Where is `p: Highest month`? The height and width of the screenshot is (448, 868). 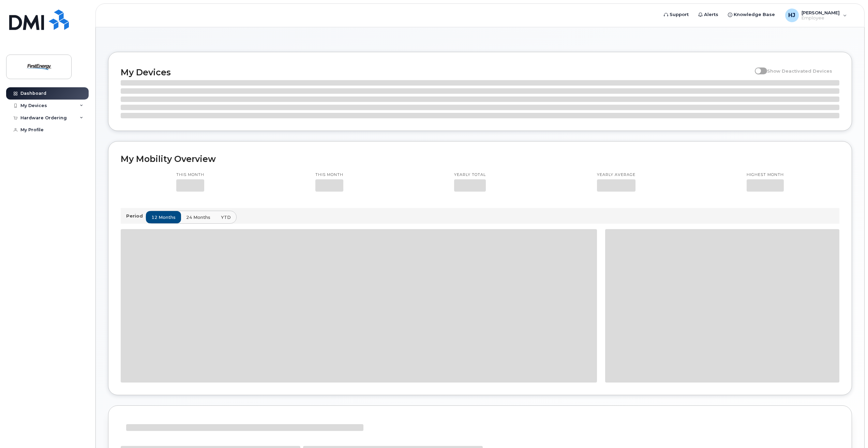
p: Highest month is located at coordinates (764, 175).